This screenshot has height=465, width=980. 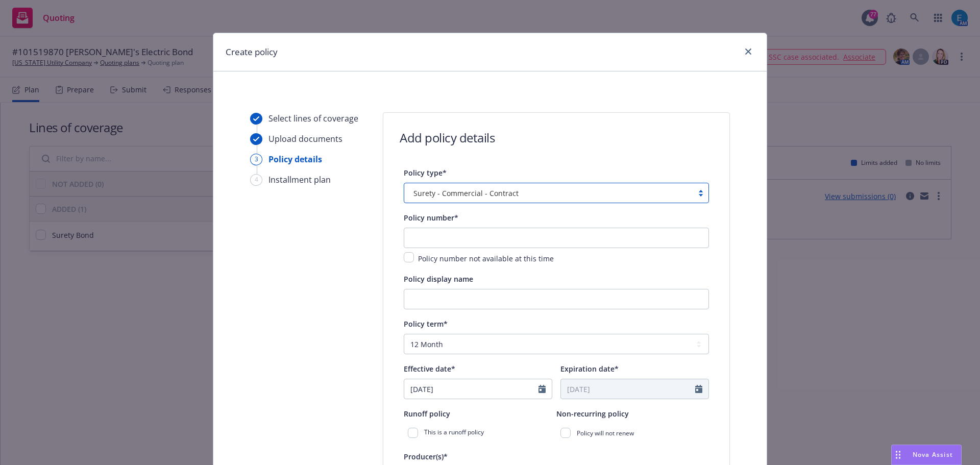 I want to click on div: This is a runoff policy, so click(x=480, y=433).